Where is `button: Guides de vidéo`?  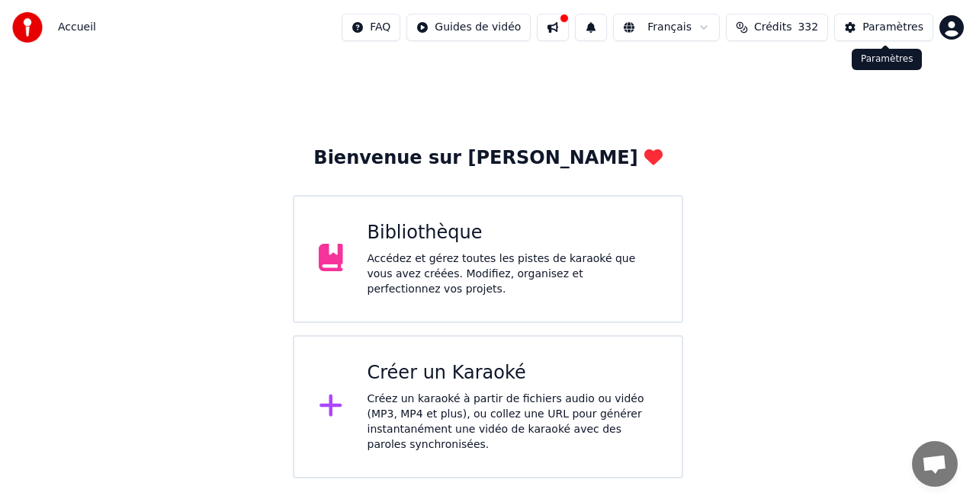
button: Guides de vidéo is located at coordinates (468, 27).